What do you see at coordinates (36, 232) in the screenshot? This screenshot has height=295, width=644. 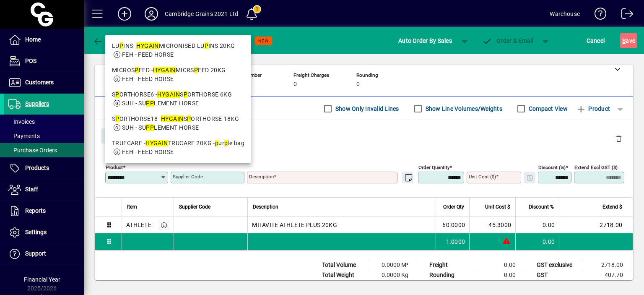 I see `span: Settings` at bounding box center [36, 232].